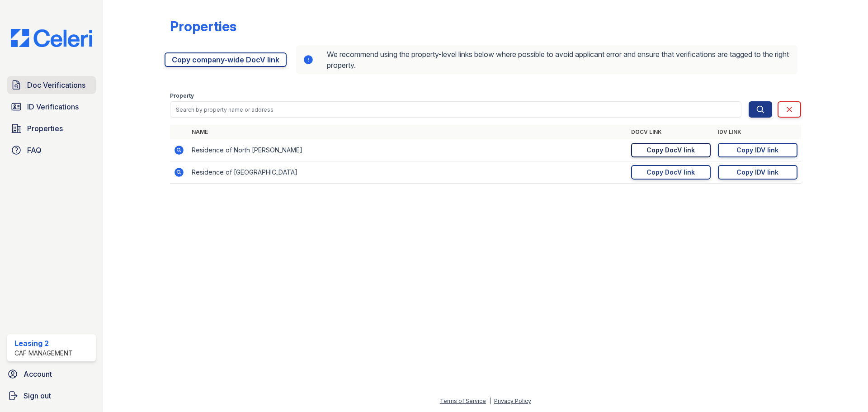 The width and height of the screenshot is (868, 412). Describe the element at coordinates (43, 343) in the screenshot. I see `div: Leasing 2` at that location.